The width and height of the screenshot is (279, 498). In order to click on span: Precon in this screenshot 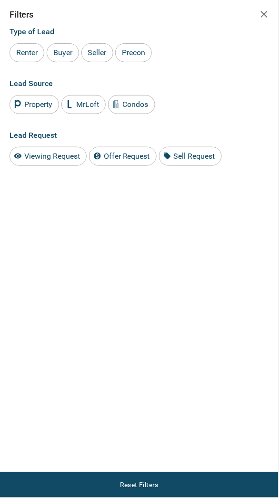, I will do `click(133, 52)`.